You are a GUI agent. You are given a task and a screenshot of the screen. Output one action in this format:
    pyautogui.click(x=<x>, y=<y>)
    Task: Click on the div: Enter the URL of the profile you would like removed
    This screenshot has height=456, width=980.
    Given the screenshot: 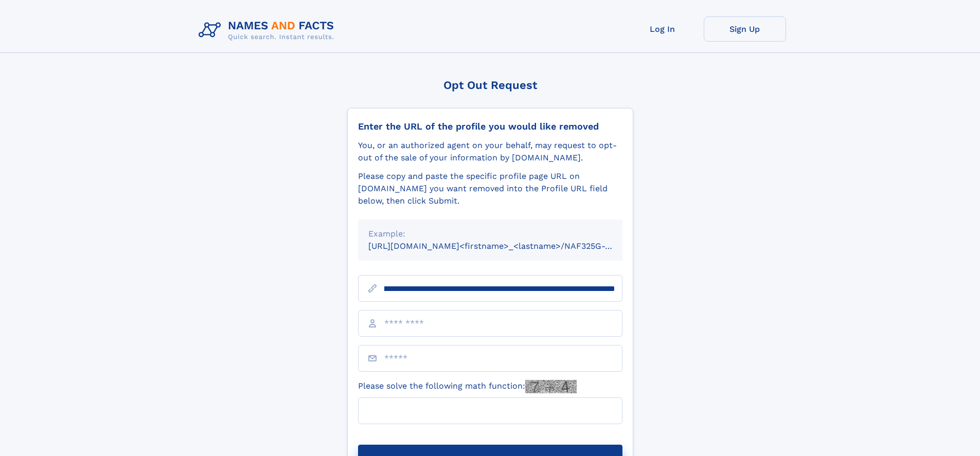 What is the action you would take?
    pyautogui.click(x=490, y=126)
    